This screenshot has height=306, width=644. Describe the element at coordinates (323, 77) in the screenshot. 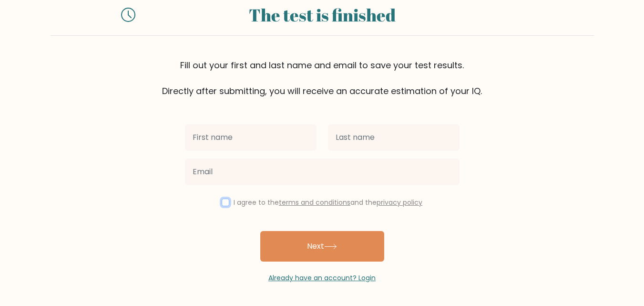

I see `div: Fill out your first and last name and email to save your test results. Directly after submitting,...` at that location.